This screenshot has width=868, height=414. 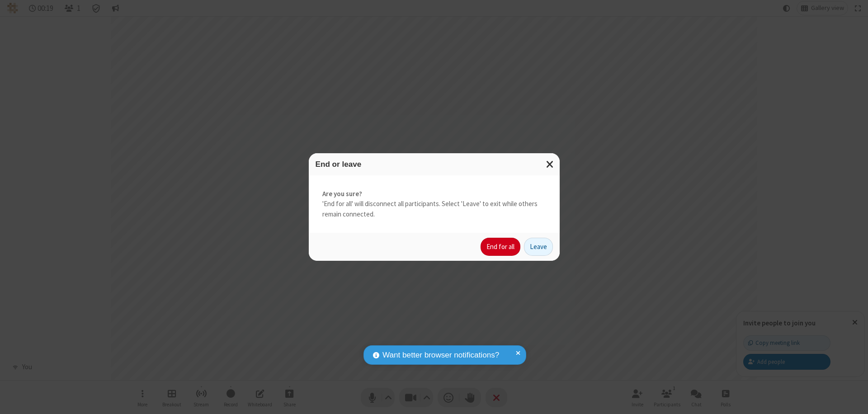 I want to click on button: End for all, so click(x=501, y=247).